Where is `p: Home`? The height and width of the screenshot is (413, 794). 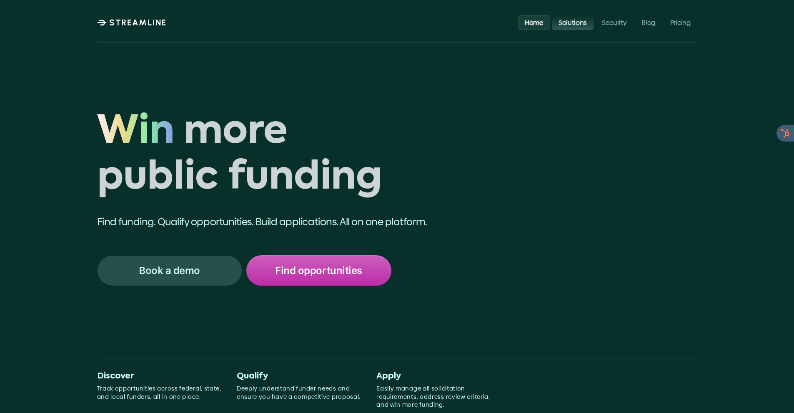 p: Home is located at coordinates (534, 22).